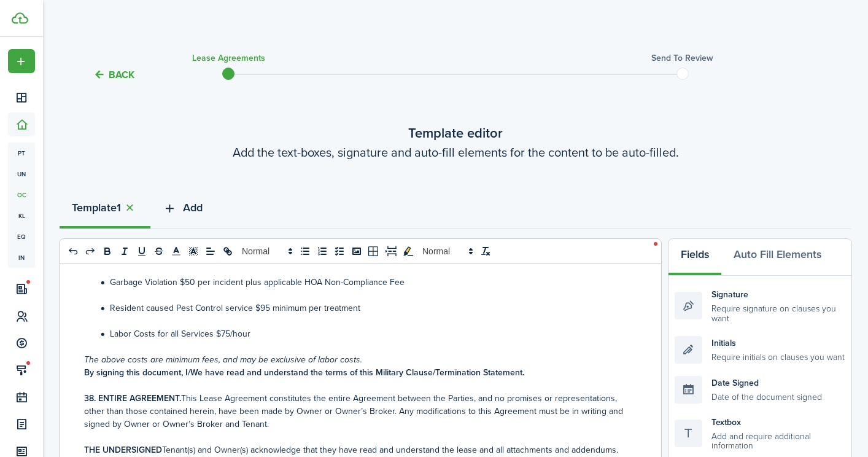 The image size is (868, 457). I want to click on button: Open menu, so click(22, 61).